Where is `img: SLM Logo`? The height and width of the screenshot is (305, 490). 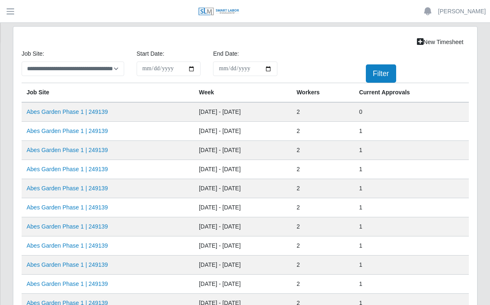
img: SLM Logo is located at coordinates (219, 12).